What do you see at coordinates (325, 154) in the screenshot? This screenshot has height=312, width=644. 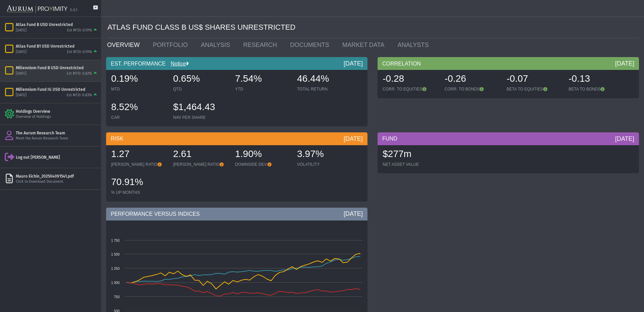 I see `div: 3.97%` at bounding box center [325, 154].